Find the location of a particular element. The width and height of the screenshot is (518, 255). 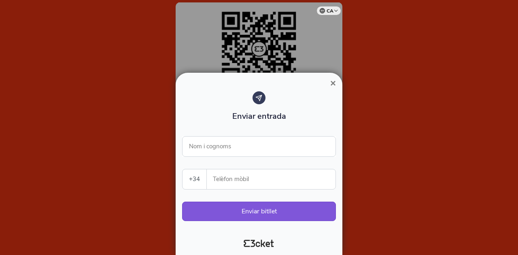

input: Nom i cognoms is located at coordinates (259, 147).